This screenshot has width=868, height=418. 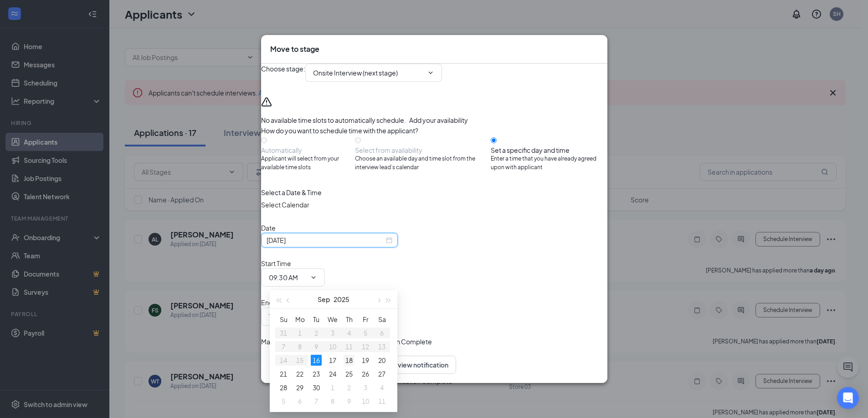 I want to click on input: End time, so click(x=288, y=317).